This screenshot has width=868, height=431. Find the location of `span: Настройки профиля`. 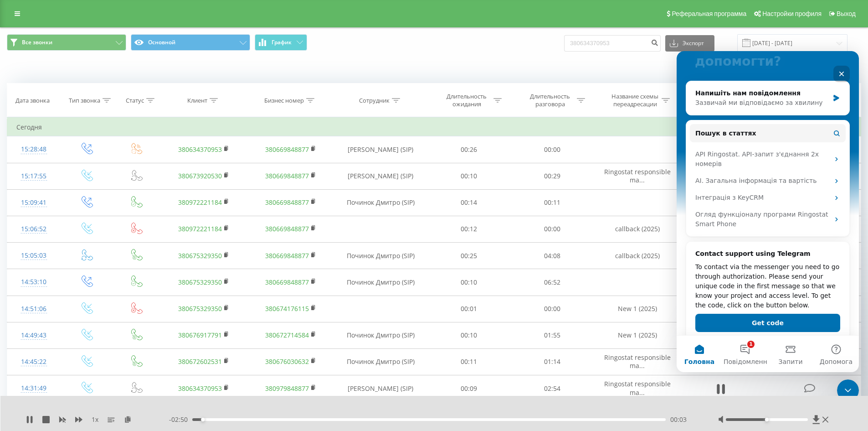

span: Настройки профиля is located at coordinates (792, 14).